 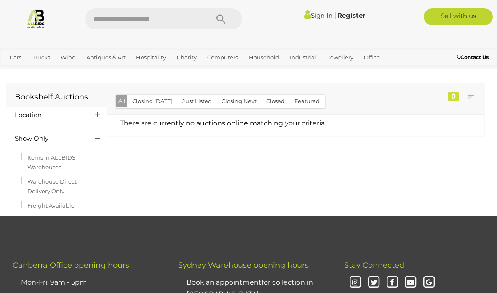 What do you see at coordinates (18, 71) in the screenshot?
I see `a: Sports` at bounding box center [18, 71].